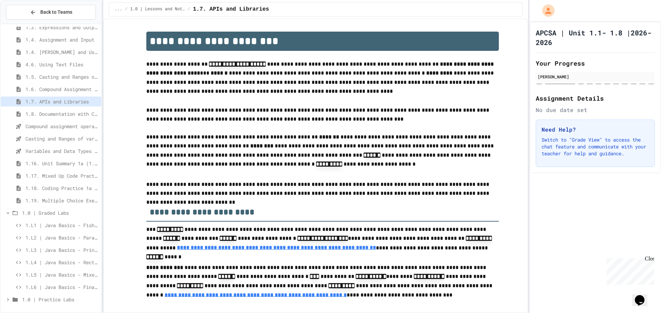 The image size is (661, 313). What do you see at coordinates (62, 77) in the screenshot?
I see `span: 1.5. Casting and Ranges of Values` at bounding box center [62, 77].